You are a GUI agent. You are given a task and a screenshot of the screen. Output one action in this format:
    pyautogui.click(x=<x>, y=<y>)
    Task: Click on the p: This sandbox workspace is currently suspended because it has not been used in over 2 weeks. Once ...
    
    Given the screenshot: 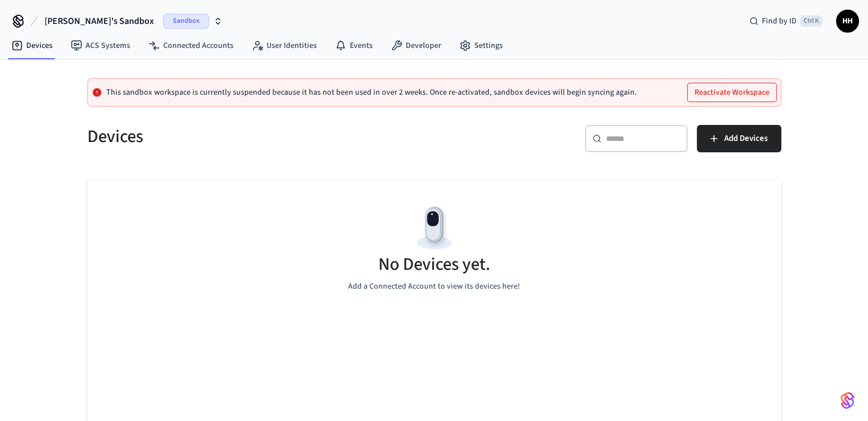 What is the action you would take?
    pyautogui.click(x=371, y=92)
    